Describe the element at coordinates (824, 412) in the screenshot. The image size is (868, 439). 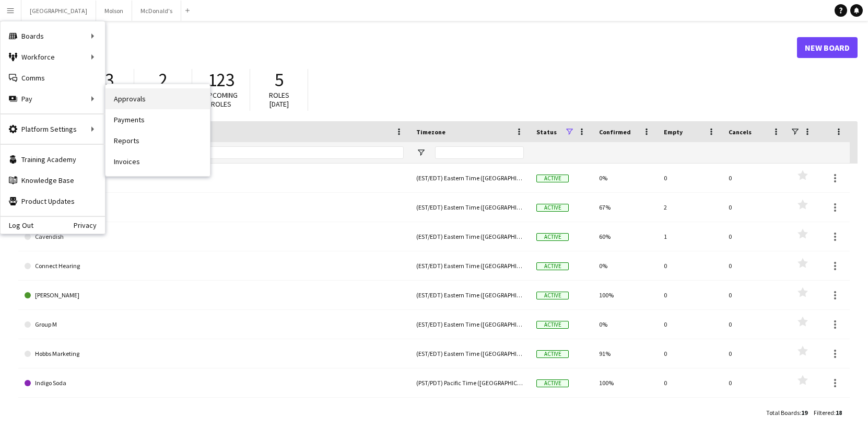
I see `span: Filtered` at that location.